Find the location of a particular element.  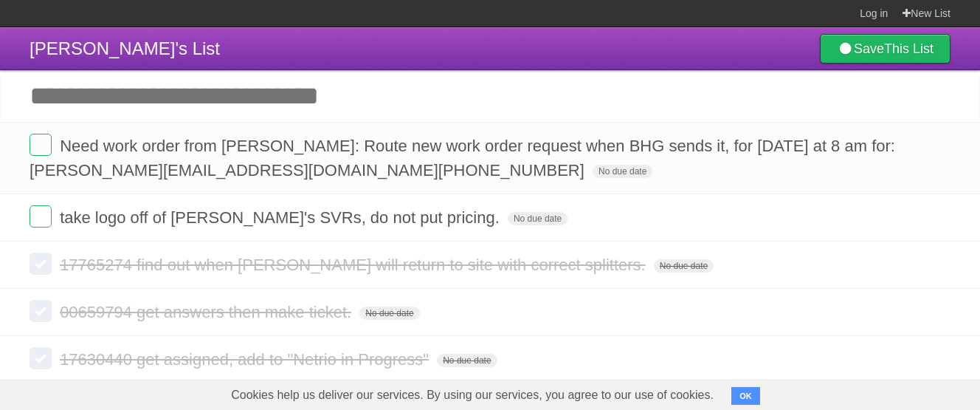

span: Cookies help us deliver our services. By using our services, you agree to our use of cookies. is located at coordinates (472, 395).